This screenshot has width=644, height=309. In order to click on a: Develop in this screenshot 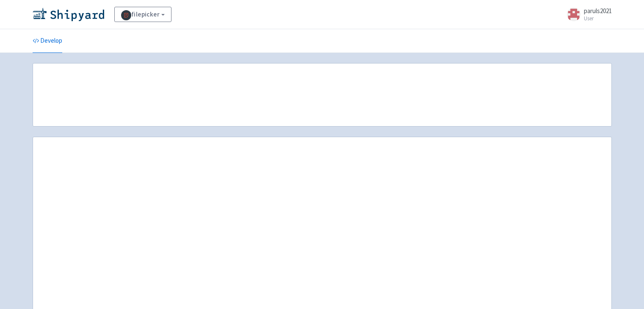, I will do `click(47, 41)`.